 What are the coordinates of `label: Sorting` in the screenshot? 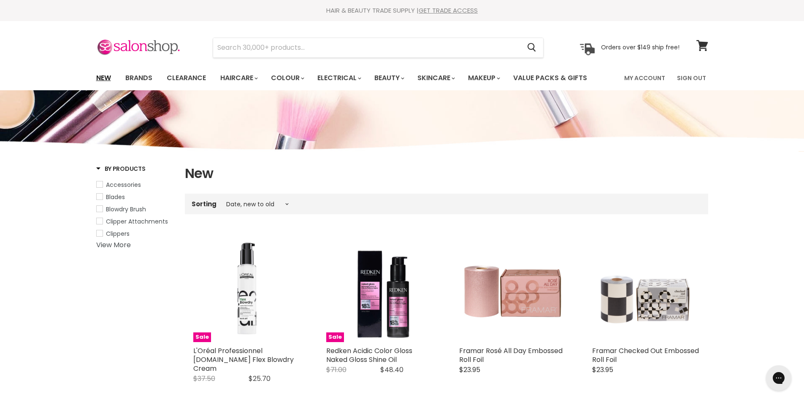 It's located at (204, 204).